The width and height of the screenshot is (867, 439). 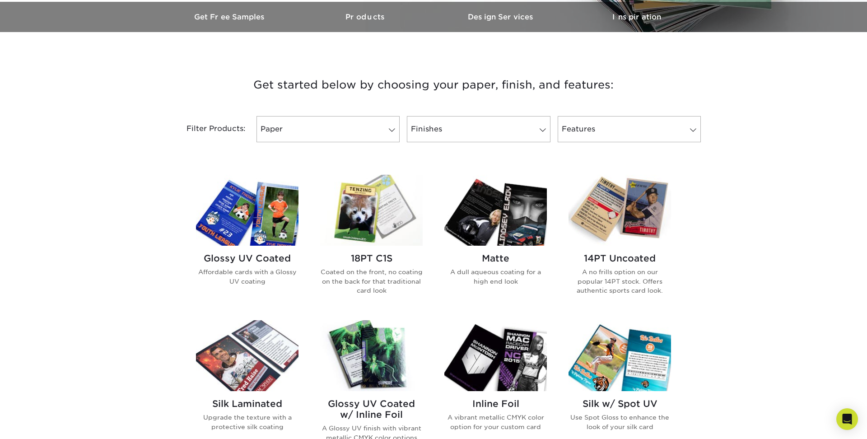 I want to click on h2: Glossy UV Coated w/ Inline Foil, so click(x=371, y=409).